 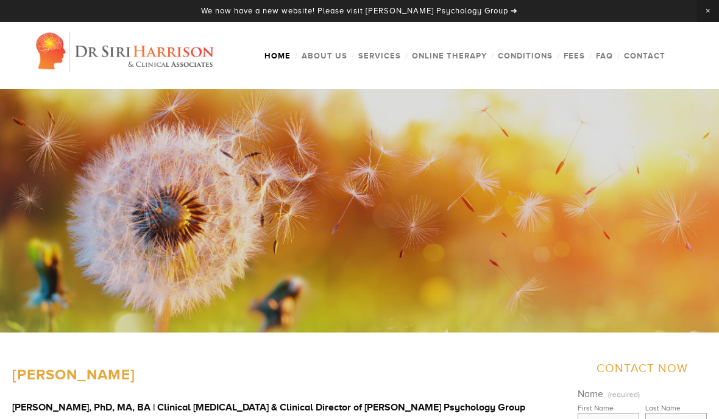 I want to click on a: Fees, so click(x=574, y=55).